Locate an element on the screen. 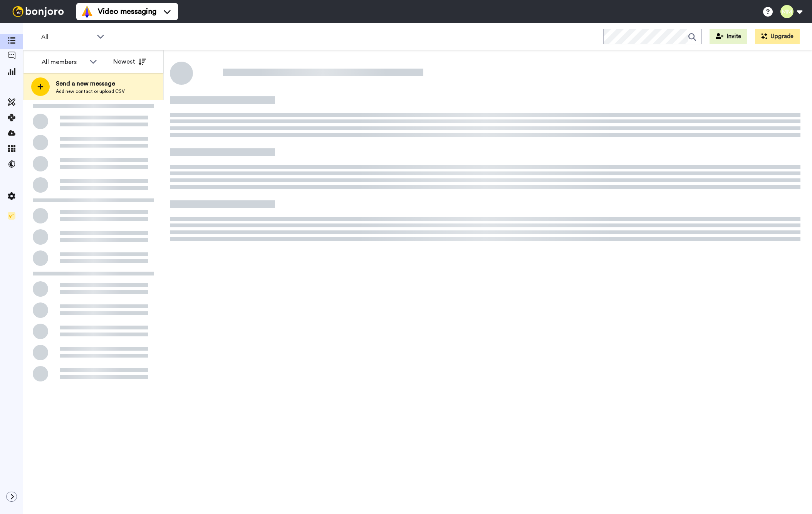 This screenshot has width=812, height=514. span: Video messaging is located at coordinates (127, 11).